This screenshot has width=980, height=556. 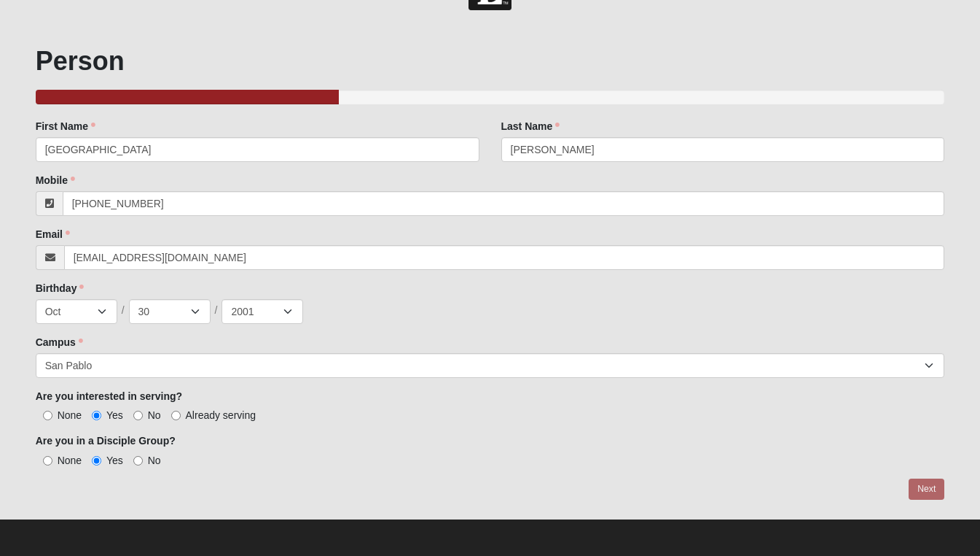 What do you see at coordinates (59, 342) in the screenshot?
I see `label: Campus` at bounding box center [59, 342].